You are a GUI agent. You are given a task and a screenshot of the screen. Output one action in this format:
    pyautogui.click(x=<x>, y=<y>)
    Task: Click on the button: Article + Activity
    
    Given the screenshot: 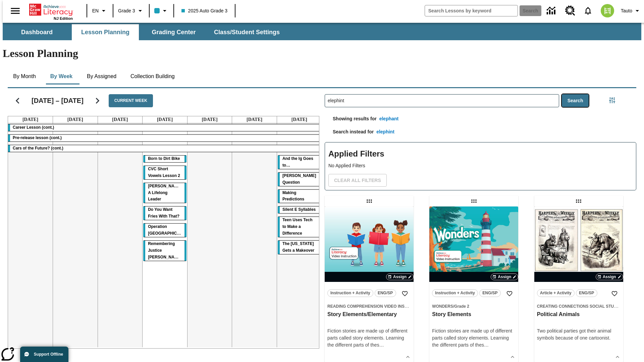 What is the action you would take?
    pyautogui.click(x=556, y=293)
    